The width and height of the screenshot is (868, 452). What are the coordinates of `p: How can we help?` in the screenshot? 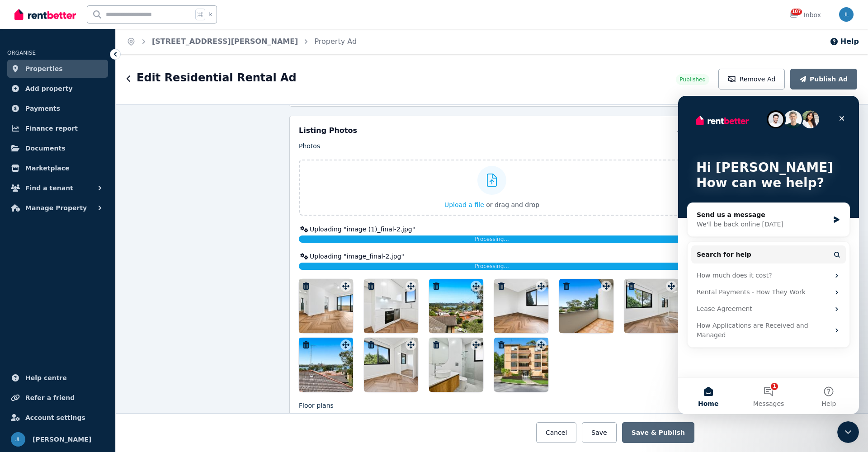 It's located at (90, 87).